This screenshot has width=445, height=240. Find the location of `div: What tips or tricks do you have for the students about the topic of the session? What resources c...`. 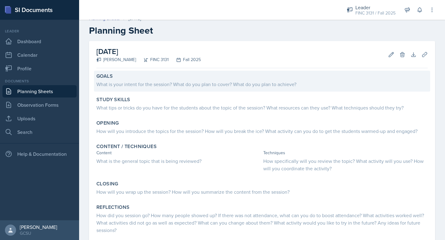

div: What tips or tricks do you have for the students about the topic of the session? What resources c... is located at coordinates (262, 108).